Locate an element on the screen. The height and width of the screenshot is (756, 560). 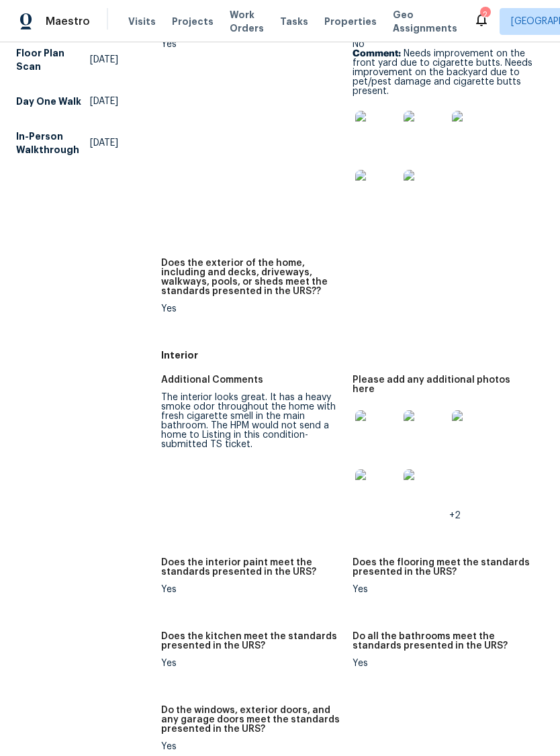
h5: In-Person Walkthrough is located at coordinates (53, 143).